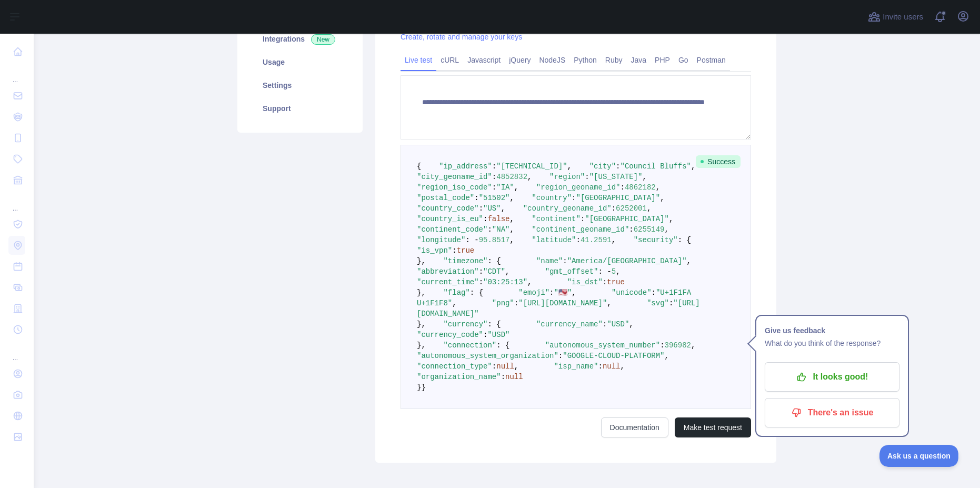 The image size is (980, 488). Describe the element at coordinates (450, 219) in the screenshot. I see `span: "country_is_eu"` at that location.